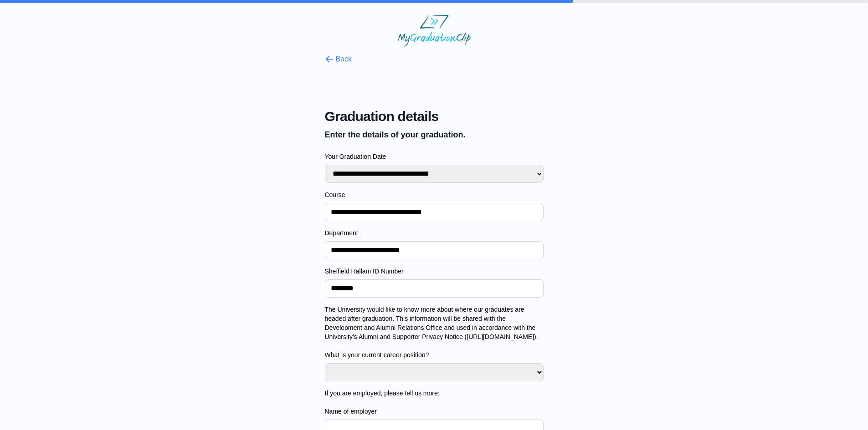  I want to click on label: If you are employed, please tell us more: Name of employer, so click(434, 402).